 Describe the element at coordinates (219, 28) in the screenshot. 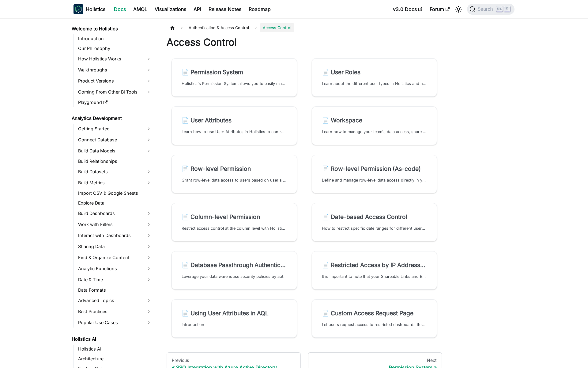

I see `span: Authentication & Access Control` at that location.